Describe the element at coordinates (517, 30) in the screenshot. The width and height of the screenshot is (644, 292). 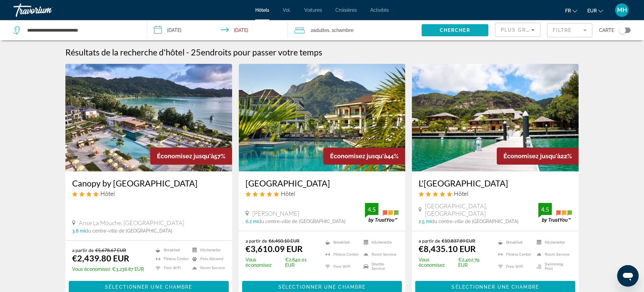
I see `mat-select: Sort by` at that location.